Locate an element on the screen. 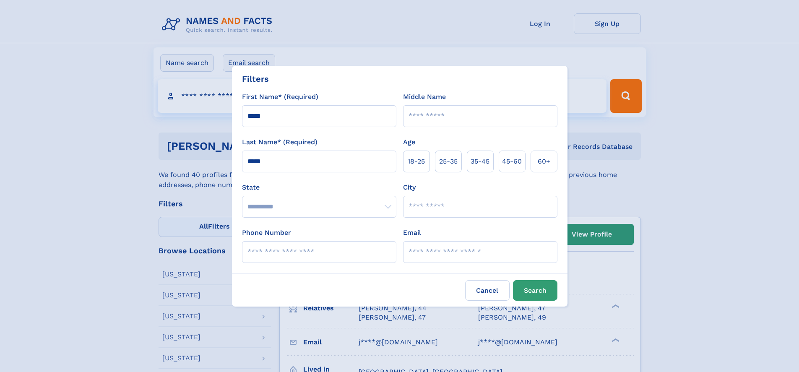 The image size is (799, 372). label: Phone Number is located at coordinates (266, 233).